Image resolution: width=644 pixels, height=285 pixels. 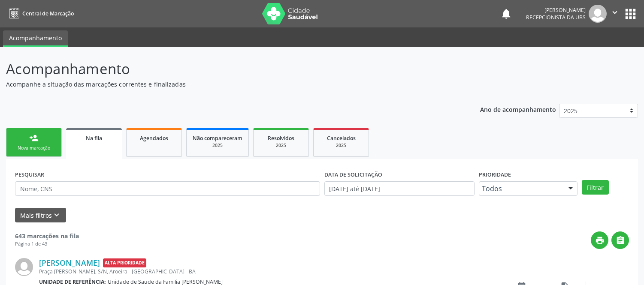 I want to click on img: img, so click(x=598, y=14).